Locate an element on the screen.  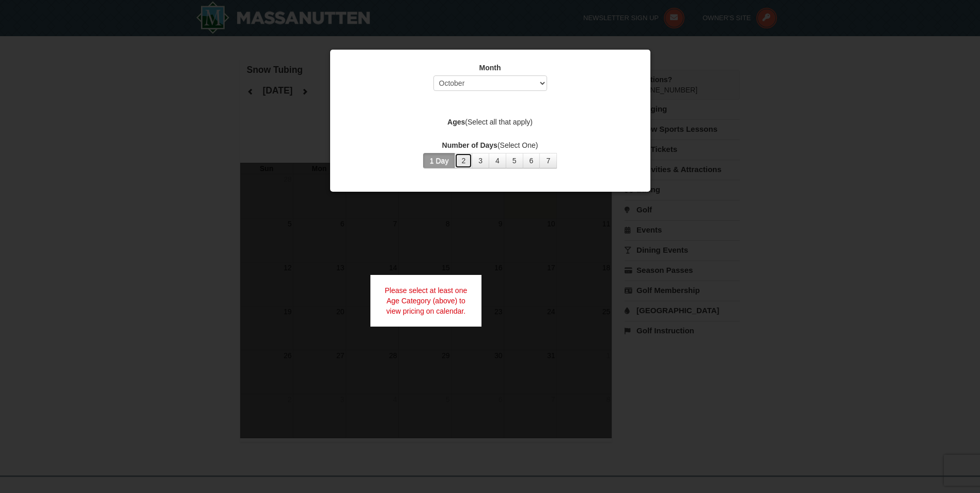
button: 4 is located at coordinates (498, 160).